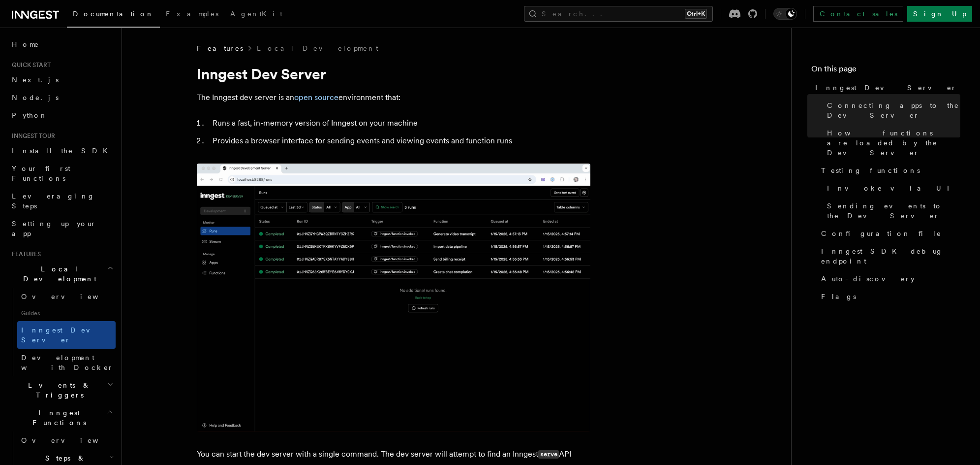  I want to click on span: Inngest tour, so click(31, 136).